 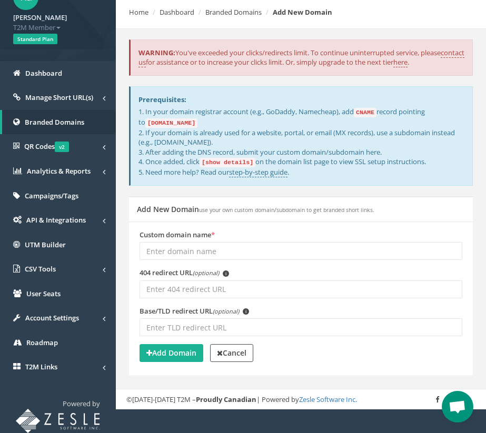 I want to click on a: step-by-step guide, so click(x=258, y=172).